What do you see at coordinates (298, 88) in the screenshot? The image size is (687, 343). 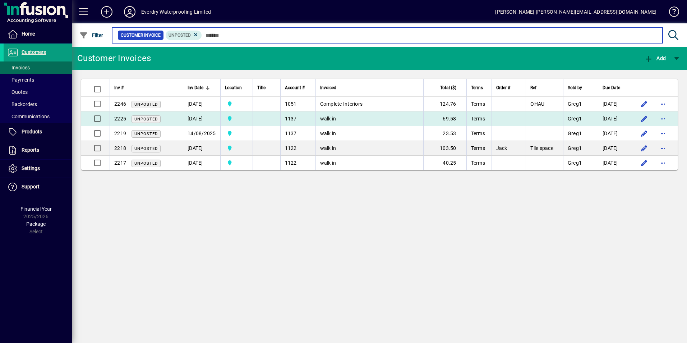 I see `div: Account #` at bounding box center [298, 88].